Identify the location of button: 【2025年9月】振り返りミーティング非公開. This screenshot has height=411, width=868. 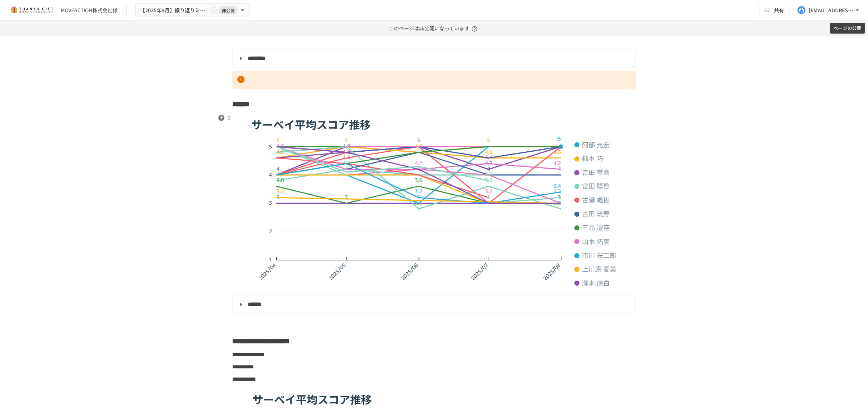
(193, 10).